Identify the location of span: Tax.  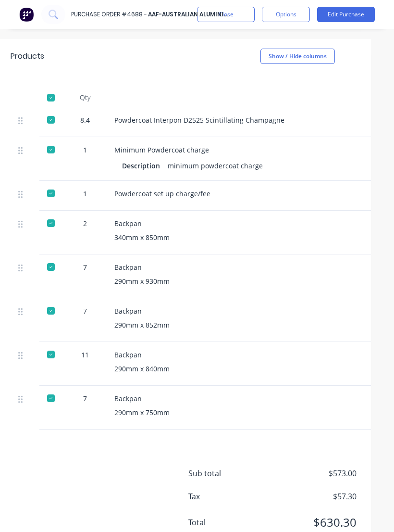
(225, 496).